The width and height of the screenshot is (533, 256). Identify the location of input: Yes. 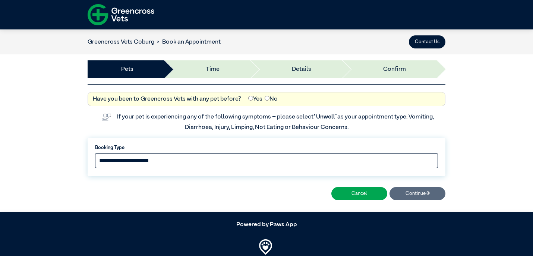
(251, 98).